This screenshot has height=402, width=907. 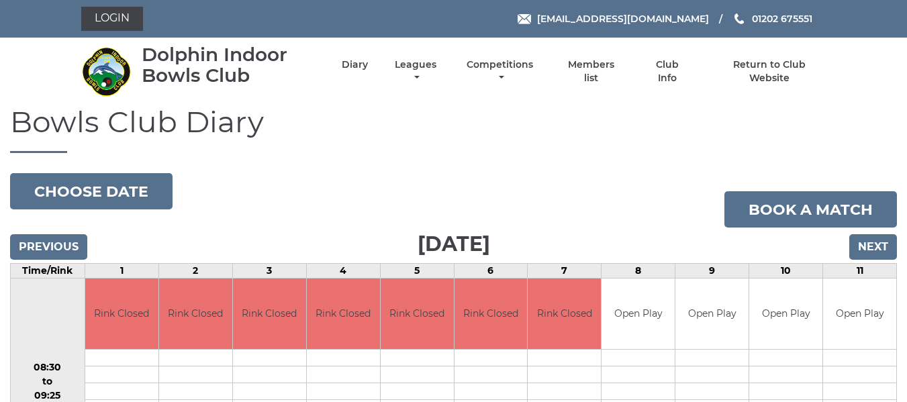 What do you see at coordinates (91, 191) in the screenshot?
I see `button: Choose date` at bounding box center [91, 191].